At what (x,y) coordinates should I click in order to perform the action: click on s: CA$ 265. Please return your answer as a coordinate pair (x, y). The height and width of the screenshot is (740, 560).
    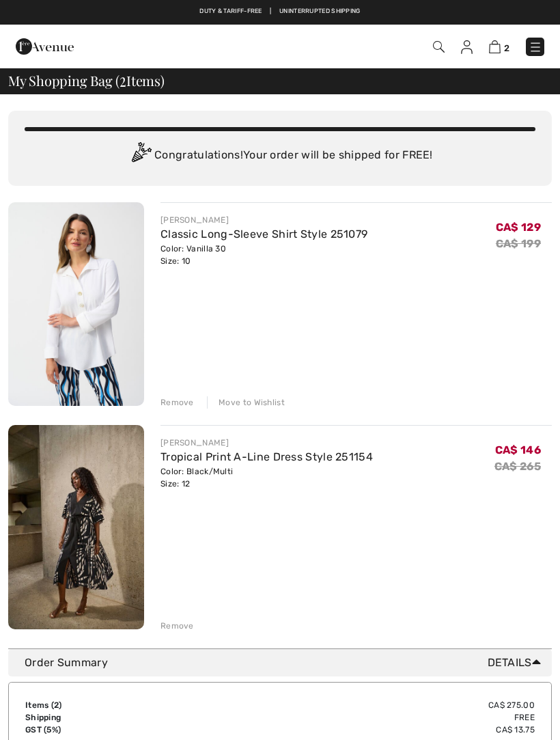
    Looking at the image, I should click on (518, 466).